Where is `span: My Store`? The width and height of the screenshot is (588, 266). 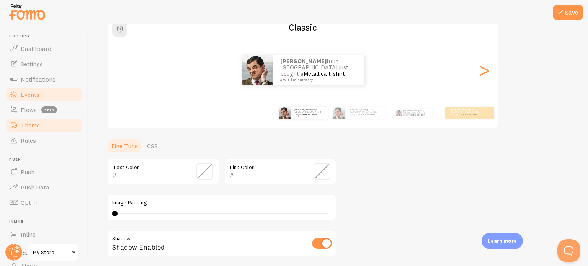
span: My Store is located at coordinates (51, 252).